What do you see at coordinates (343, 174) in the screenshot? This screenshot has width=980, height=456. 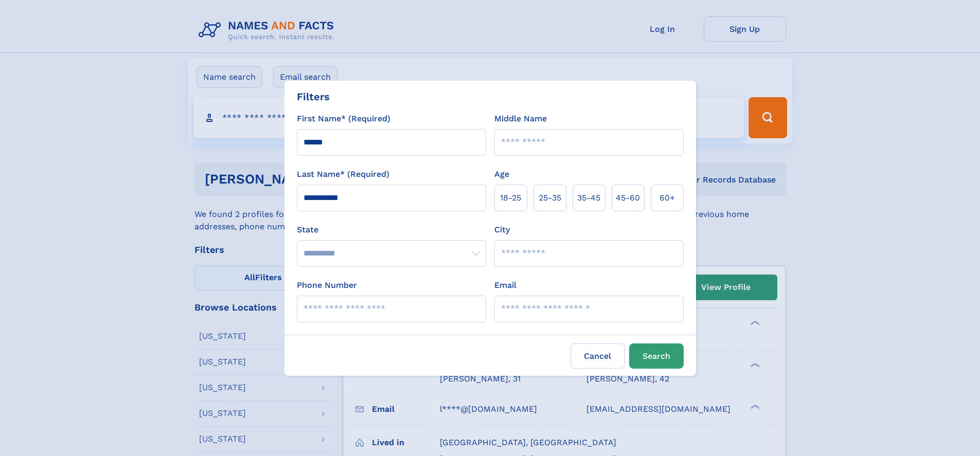 I see `label: Last Name* (Required)` at bounding box center [343, 174].